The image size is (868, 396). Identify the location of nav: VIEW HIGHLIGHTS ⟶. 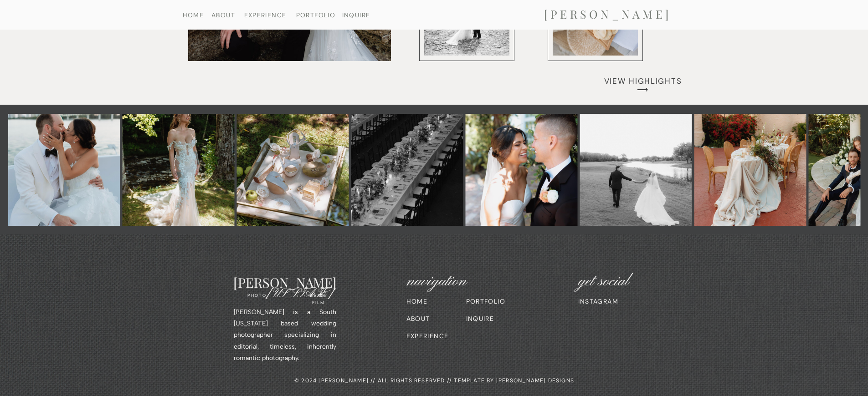
(643, 81).